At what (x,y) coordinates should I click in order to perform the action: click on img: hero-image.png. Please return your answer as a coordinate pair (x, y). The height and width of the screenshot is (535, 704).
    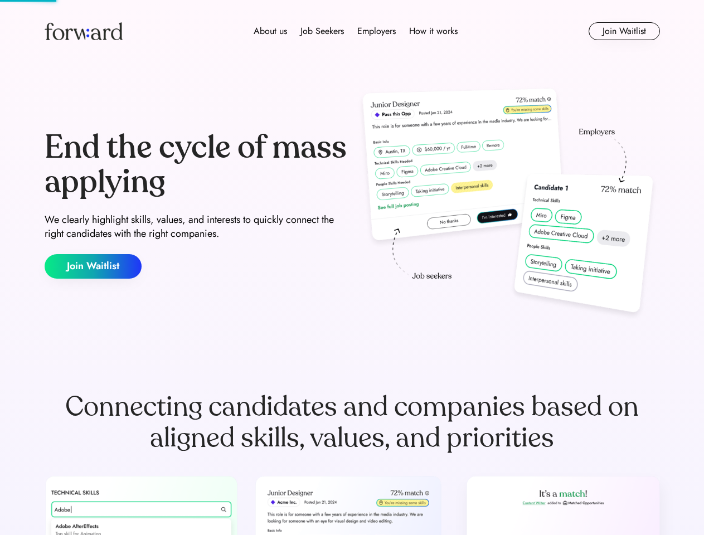
    Looking at the image, I should click on (508, 205).